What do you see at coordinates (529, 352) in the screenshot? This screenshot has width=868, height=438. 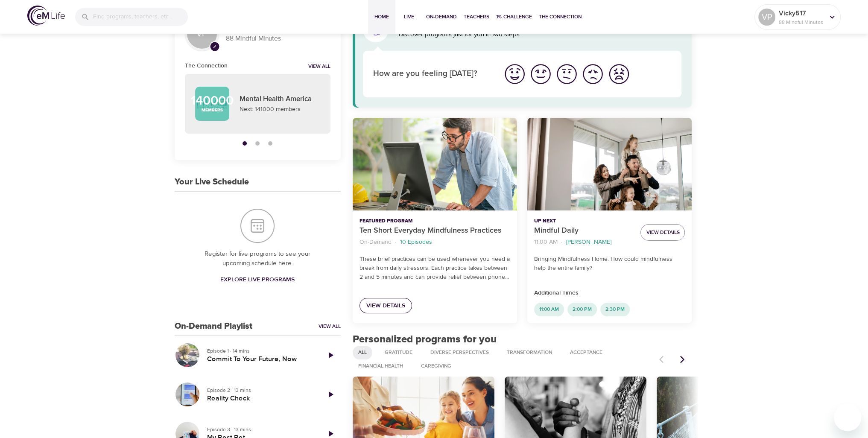 I see `span: Transformation` at bounding box center [529, 352].